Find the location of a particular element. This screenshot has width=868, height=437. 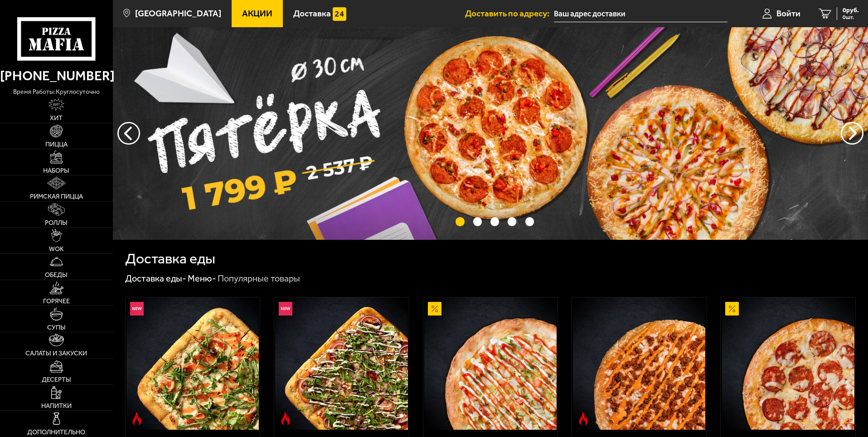

span: Роллы is located at coordinates (56, 222).